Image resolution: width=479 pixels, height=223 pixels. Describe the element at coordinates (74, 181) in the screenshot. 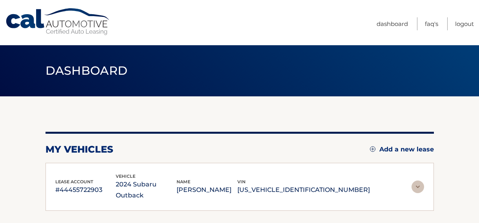

I see `span: lease account` at that location.